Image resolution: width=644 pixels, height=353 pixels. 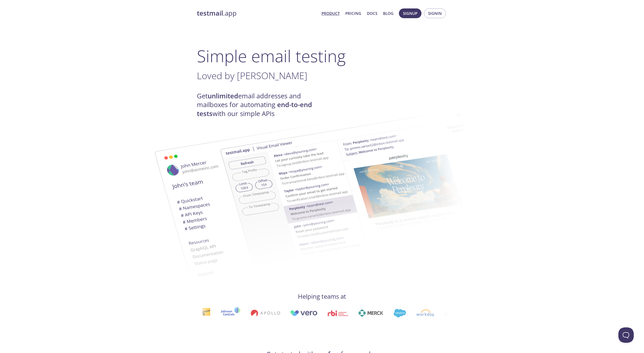 What do you see at coordinates (396, 313) in the screenshot?
I see `img: salesforce` at bounding box center [396, 313].